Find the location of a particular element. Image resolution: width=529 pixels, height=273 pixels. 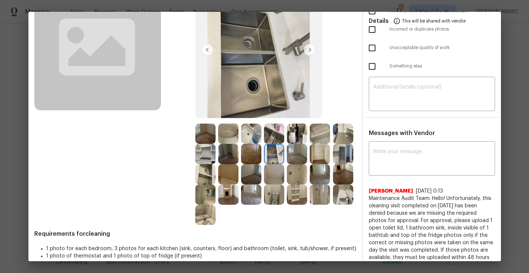

span: Requirements for cleaning is located at coordinates (195, 234).